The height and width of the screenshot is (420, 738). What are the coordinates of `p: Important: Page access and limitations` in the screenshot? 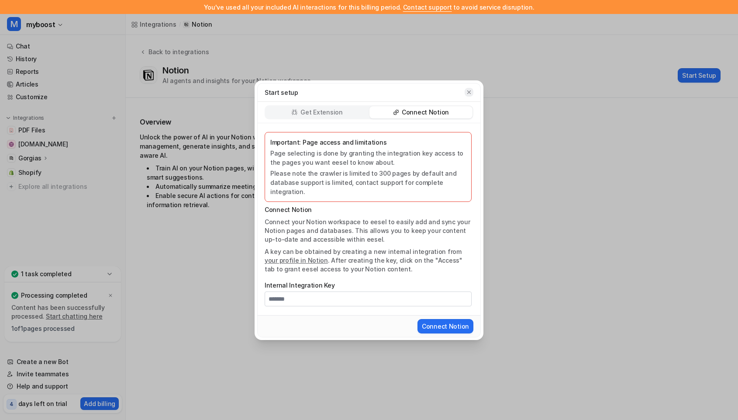 It's located at (368, 142).